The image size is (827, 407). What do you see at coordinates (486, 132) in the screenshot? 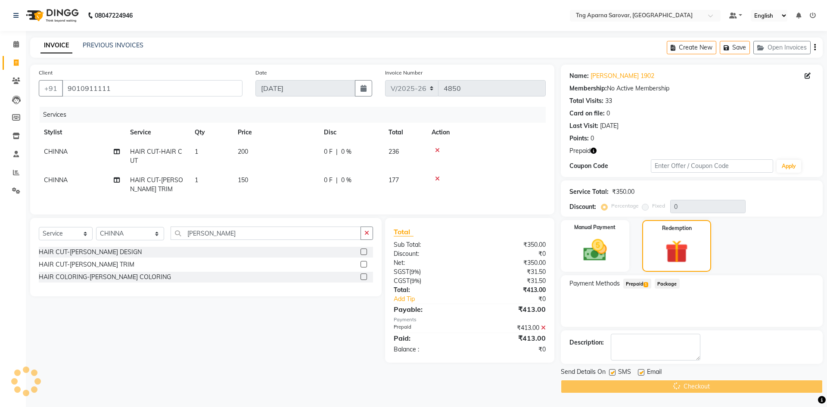
I see `th: Action` at bounding box center [486, 132].